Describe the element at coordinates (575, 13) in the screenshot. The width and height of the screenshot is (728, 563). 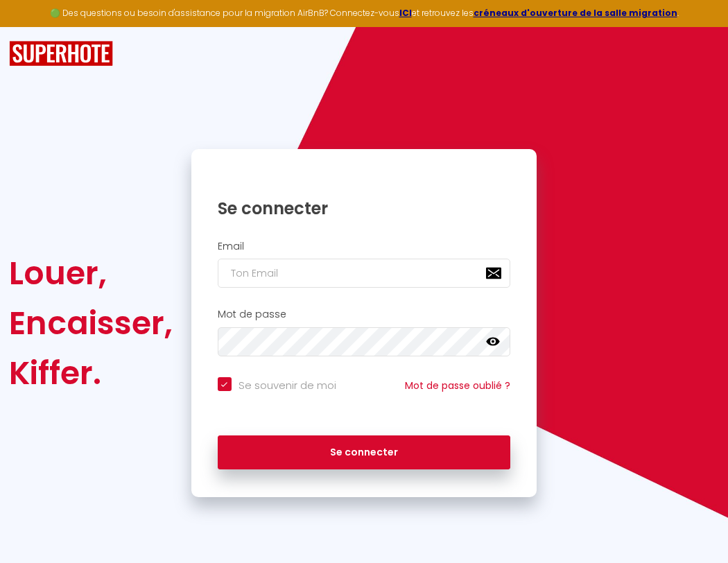
I see `strong: créneaux d'ouverture de la salle migration` at that location.